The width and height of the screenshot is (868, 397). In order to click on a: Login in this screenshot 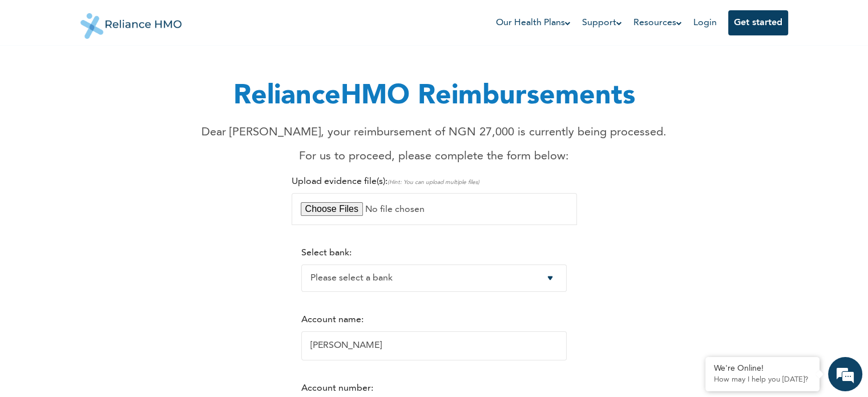, I will do `click(705, 22)`.